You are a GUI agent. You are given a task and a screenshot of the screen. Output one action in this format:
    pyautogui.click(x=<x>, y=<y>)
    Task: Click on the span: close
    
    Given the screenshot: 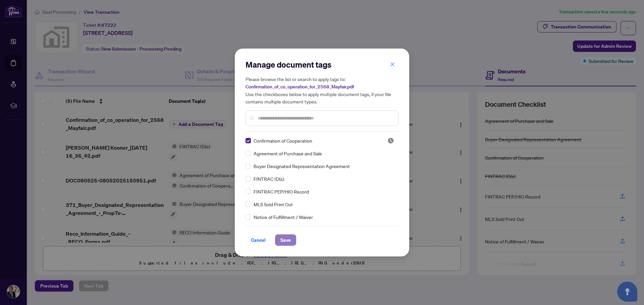 What is the action you would take?
    pyautogui.click(x=393, y=65)
    